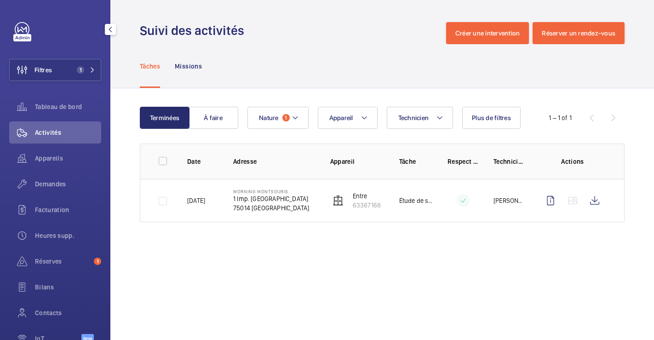 This screenshot has width=654, height=340. Describe the element at coordinates (367, 196) in the screenshot. I see `p: Entre` at that location.